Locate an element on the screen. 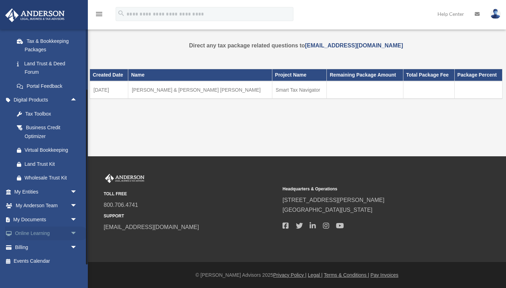 The width and height of the screenshot is (506, 288). th: Total Package Fee is located at coordinates (429, 75).